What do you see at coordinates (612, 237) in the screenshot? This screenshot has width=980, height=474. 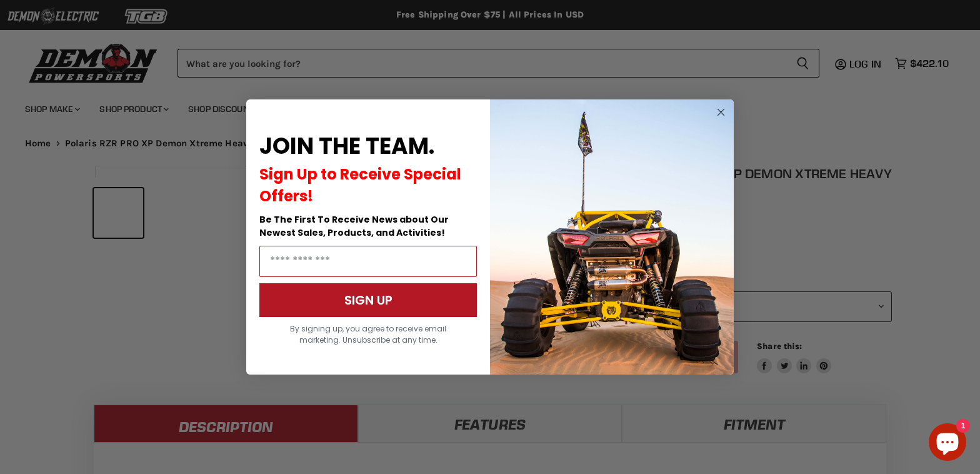 I see `img: a9095488-b6e7-41ba-879d-588abfab540b.jpeg` at bounding box center [612, 237].